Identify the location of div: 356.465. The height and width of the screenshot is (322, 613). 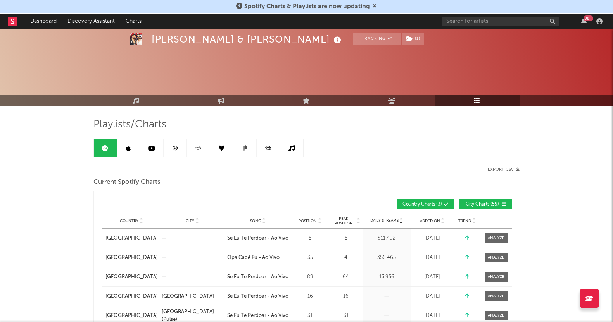
(386, 258).